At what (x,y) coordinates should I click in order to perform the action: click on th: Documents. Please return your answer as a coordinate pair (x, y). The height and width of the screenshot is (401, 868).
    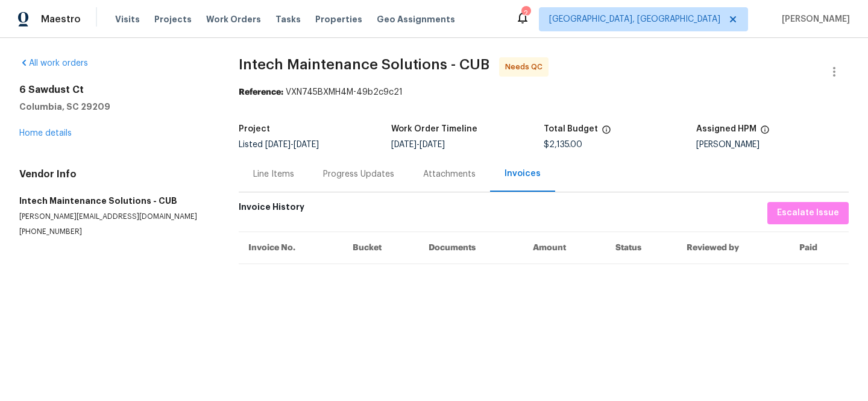
    Looking at the image, I should click on (471, 247).